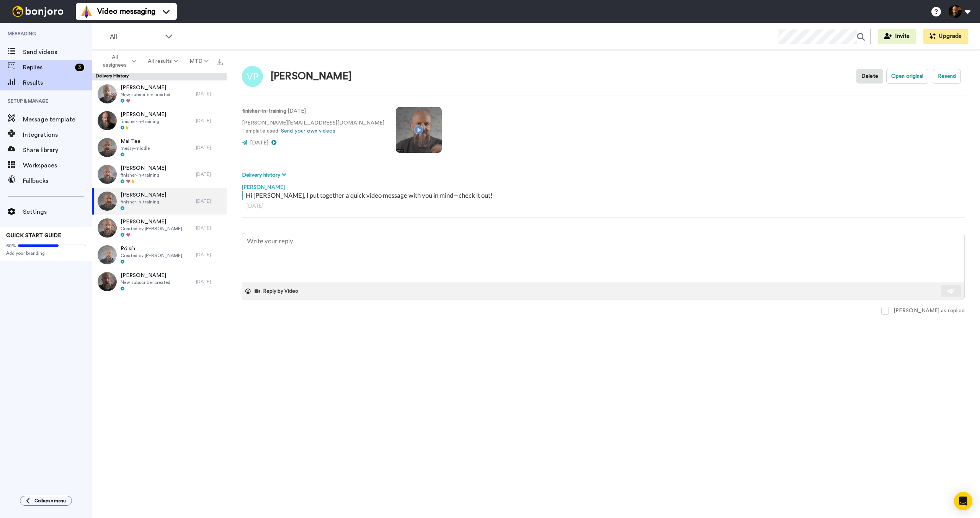 The width and height of the screenshot is (980, 518). What do you see at coordinates (107, 255) in the screenshot?
I see `img: 4fdba7da-6853-45f6-bad0-99c04b3c0d12-thumb.jpg` at bounding box center [107, 255].